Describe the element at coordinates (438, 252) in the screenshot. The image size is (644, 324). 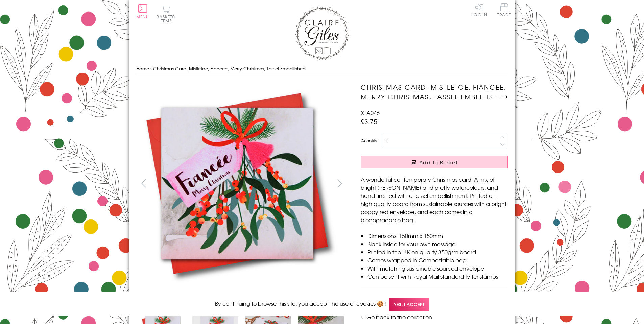
I see `li: Printed in the U.K on quality 350gsm board` at that location.